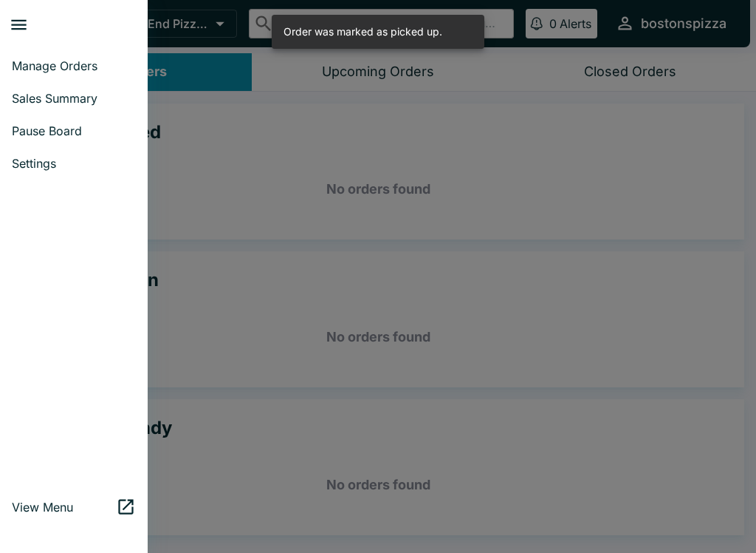 The height and width of the screenshot is (553, 756). Describe the element at coordinates (74, 131) in the screenshot. I see `span: Pause Board` at that location.